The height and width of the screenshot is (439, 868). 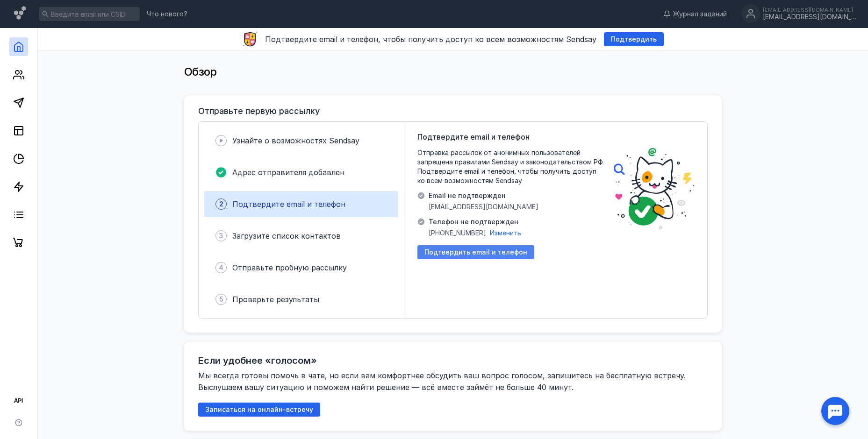 I want to click on a: Записаться на онлайн-встречу, so click(x=259, y=409).